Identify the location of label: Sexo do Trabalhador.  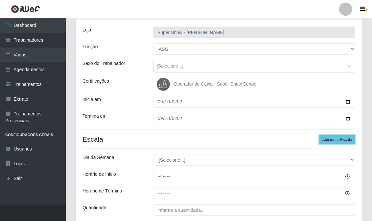
(104, 63).